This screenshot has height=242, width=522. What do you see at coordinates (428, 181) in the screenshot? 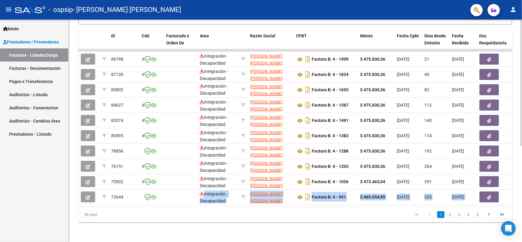
I see `span: 291` at bounding box center [428, 181].